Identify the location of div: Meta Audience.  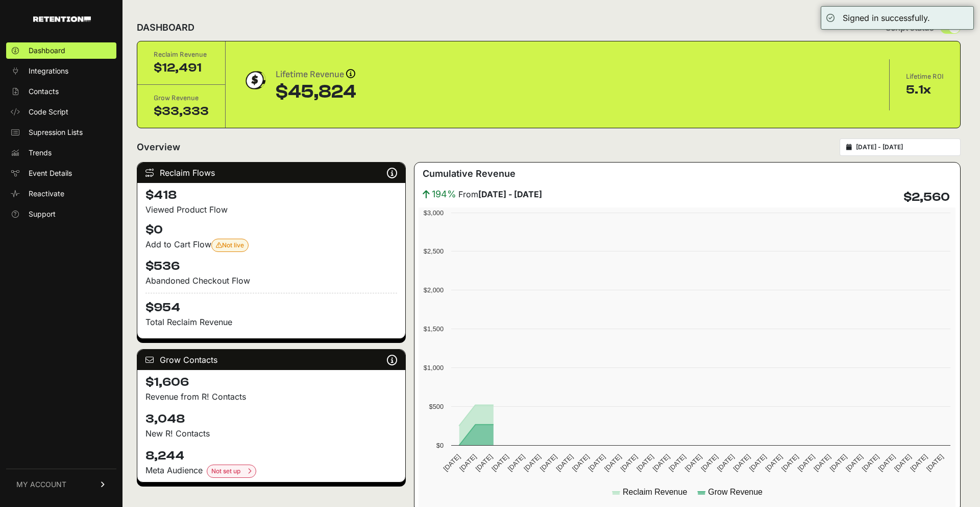
(271, 471).